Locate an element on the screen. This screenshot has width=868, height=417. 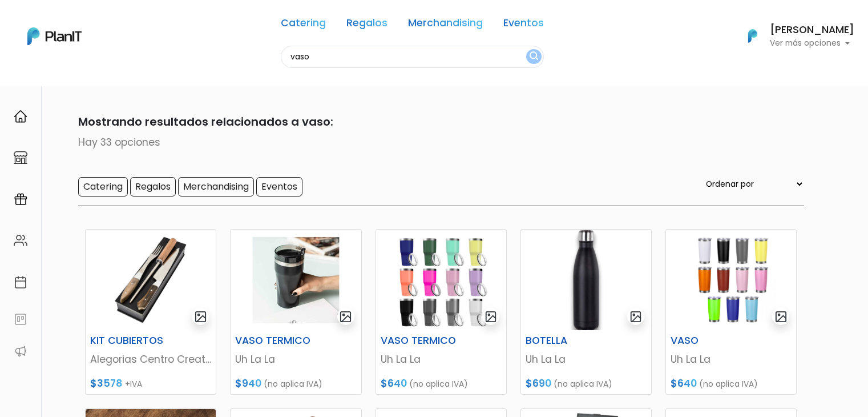
a: gallery-light VASO TERMICO Uh La La $940 (no aplica IVA) is located at coordinates (296, 312).